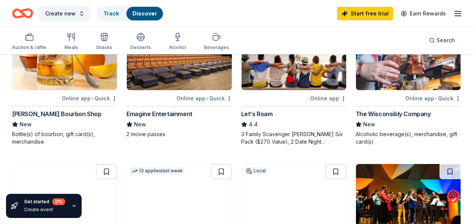 The height and width of the screenshot is (224, 473). Describe the element at coordinates (65, 14) in the screenshot. I see `button: Create new` at that location.